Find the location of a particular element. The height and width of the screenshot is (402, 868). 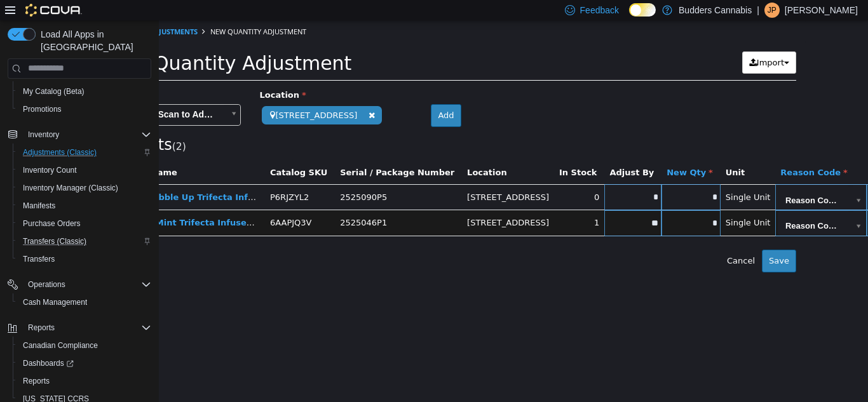

p: Budders Cannabis is located at coordinates (715, 10).